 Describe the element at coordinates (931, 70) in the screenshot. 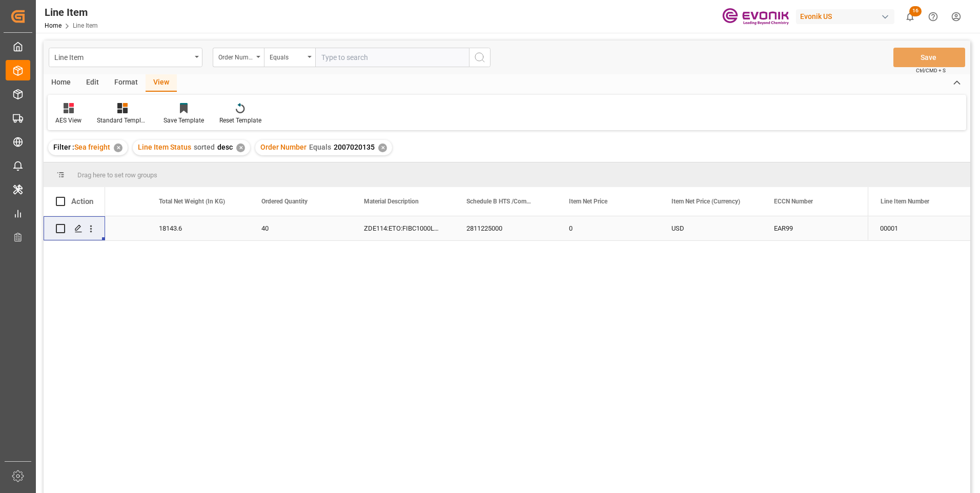

I see `span: Ctrl/CMD + S` at that location.